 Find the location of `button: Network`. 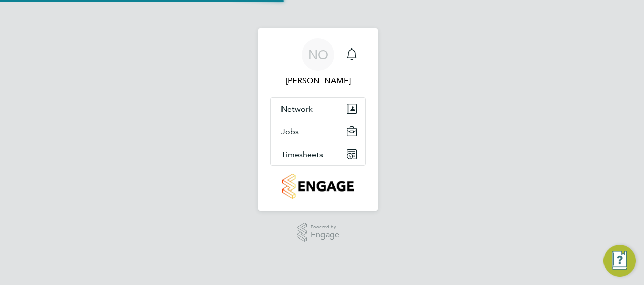

button: Network is located at coordinates (318, 109).